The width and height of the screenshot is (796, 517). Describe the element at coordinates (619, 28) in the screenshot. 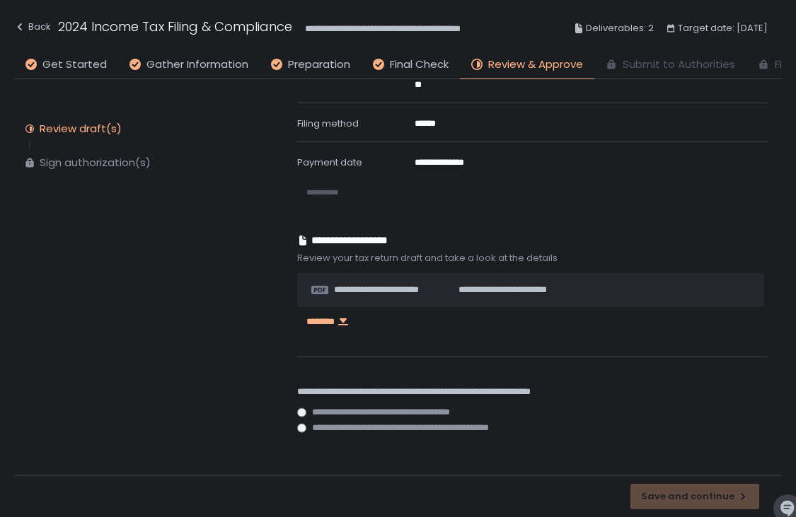

I see `span: Deliverables: 2` at that location.